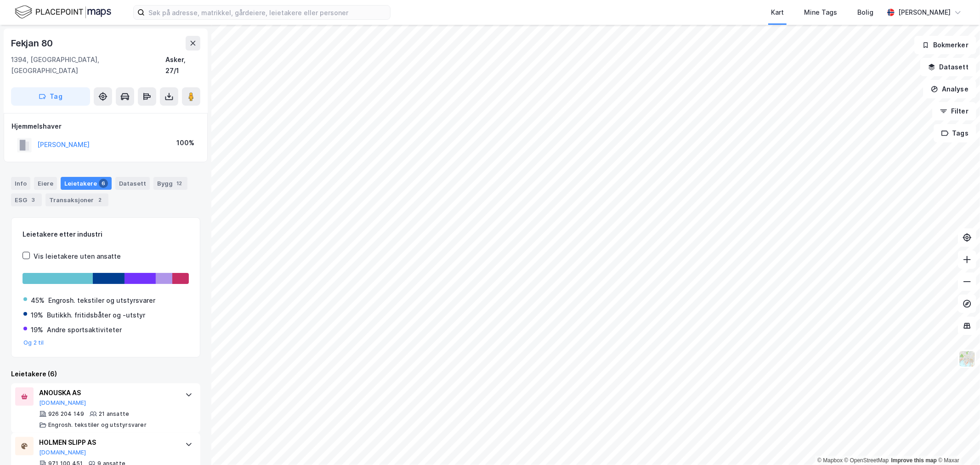 Image resolution: width=980 pixels, height=465 pixels. Describe the element at coordinates (45, 183) in the screenshot. I see `div: Eiere` at that location.